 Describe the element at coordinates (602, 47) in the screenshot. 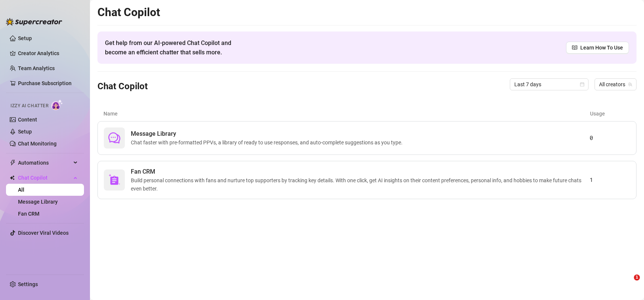

I see `span: Learn How To Use` at that location.